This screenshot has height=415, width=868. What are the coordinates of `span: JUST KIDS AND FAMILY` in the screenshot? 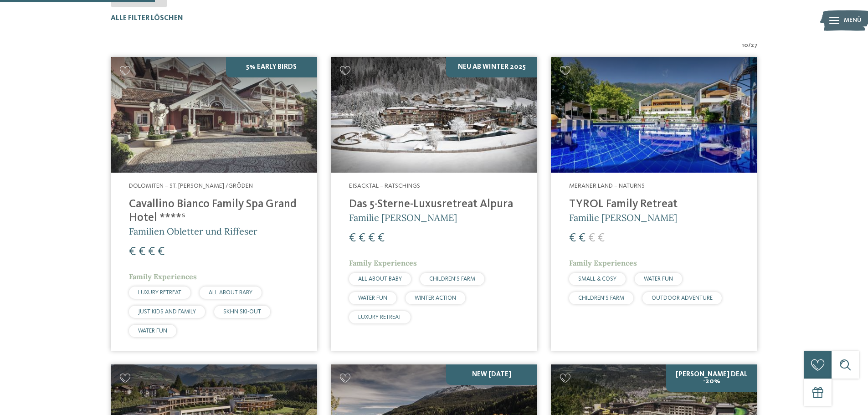 It's located at (167, 311).